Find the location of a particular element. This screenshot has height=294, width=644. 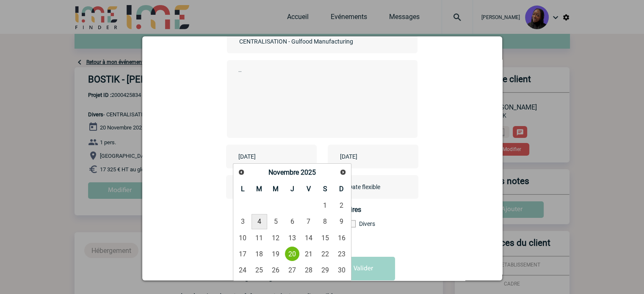

a: 14 is located at coordinates (308, 238).